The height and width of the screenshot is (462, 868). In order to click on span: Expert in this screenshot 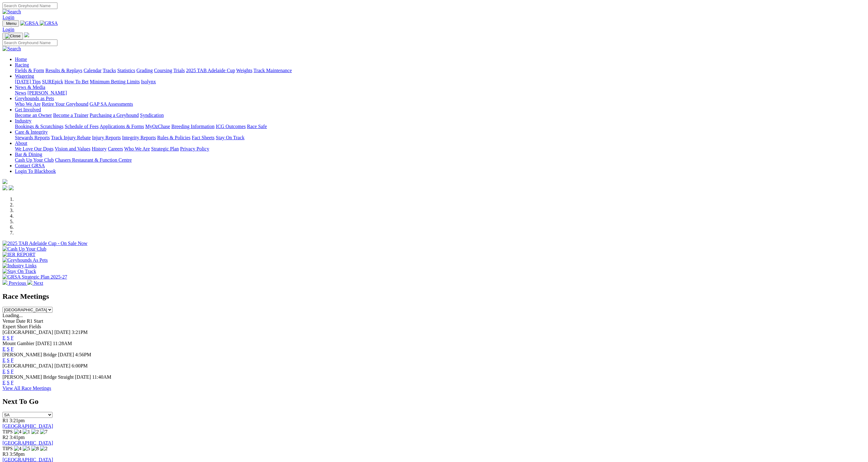, I will do `click(9, 326)`.